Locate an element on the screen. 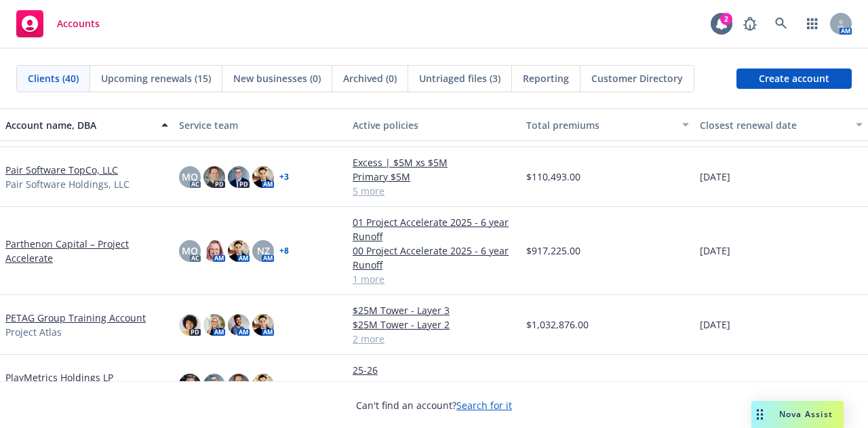 The image size is (868, 428). a: PETAG Group Training Account is located at coordinates (75, 317).